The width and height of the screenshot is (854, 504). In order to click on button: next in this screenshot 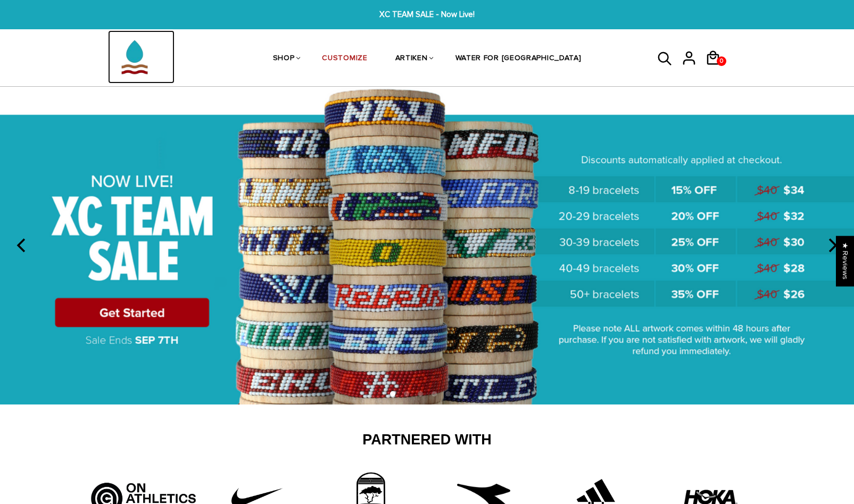, I will do `click(832, 246)`.